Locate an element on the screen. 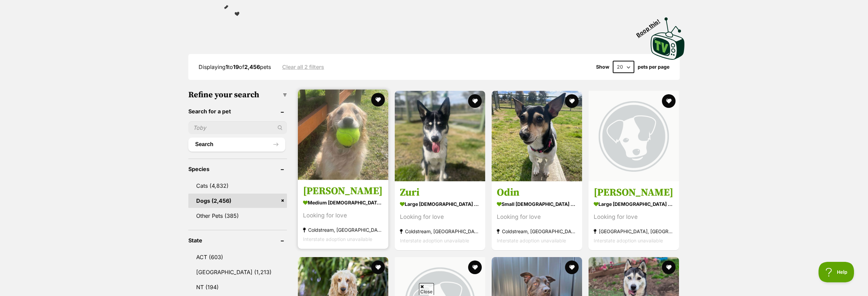  label: pets per page is located at coordinates (653, 67).